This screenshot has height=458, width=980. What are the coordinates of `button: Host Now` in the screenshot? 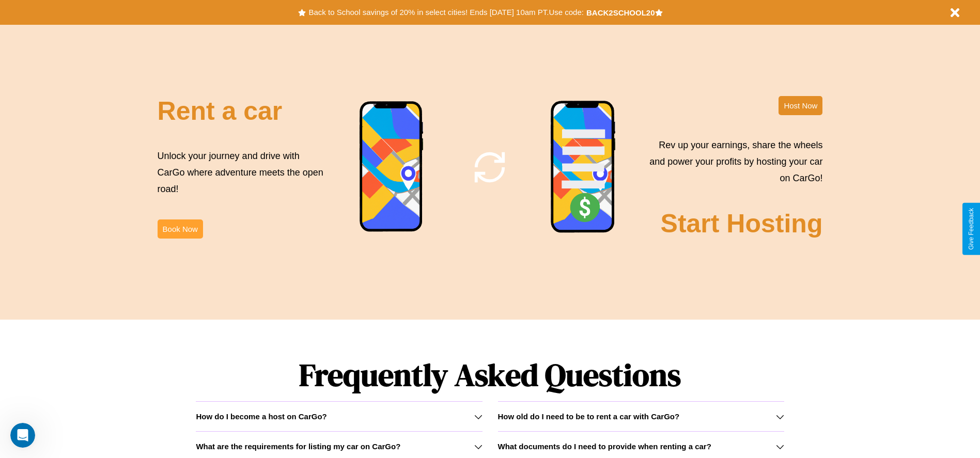 It's located at (800, 105).